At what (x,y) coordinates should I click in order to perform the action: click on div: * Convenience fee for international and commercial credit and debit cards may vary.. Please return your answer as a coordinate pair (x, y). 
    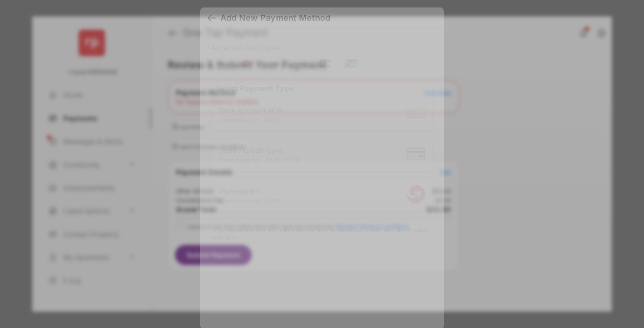
    Looking at the image, I should click on (322, 234).